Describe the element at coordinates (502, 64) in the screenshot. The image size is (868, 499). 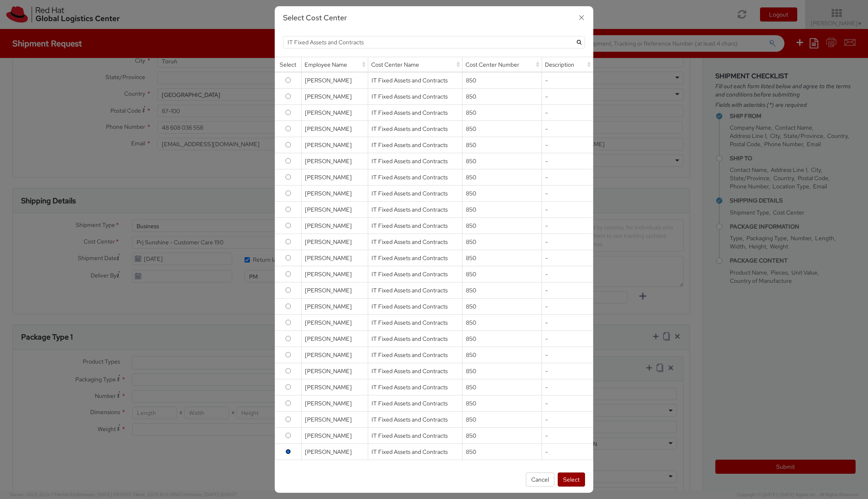
I see `div: Cost Center Number` at that location.